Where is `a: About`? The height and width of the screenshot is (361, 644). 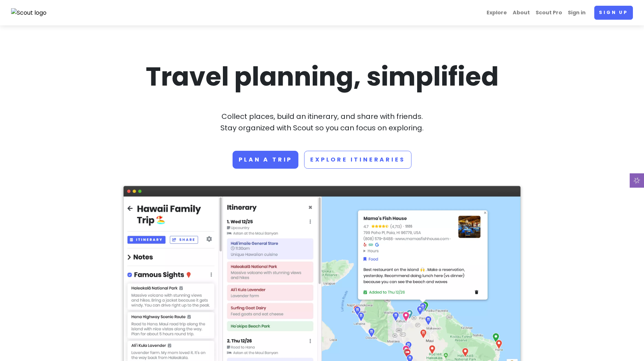
a: About is located at coordinates (521, 12).